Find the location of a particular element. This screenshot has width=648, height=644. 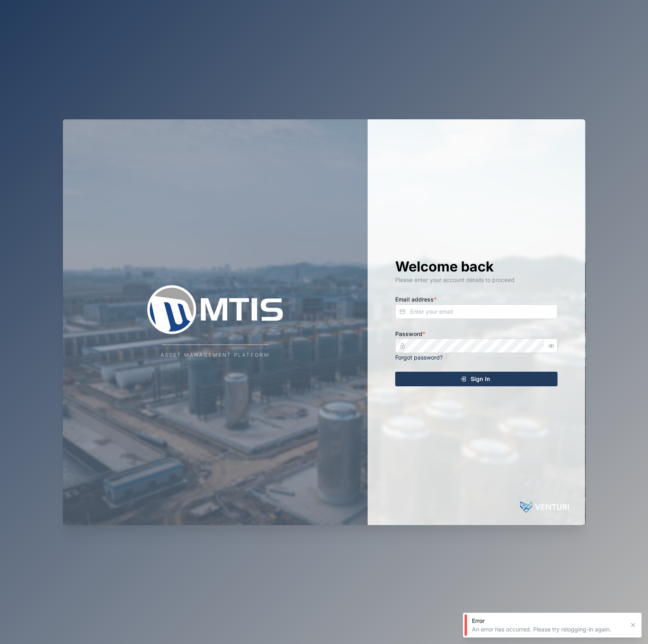

input: Enter your email is located at coordinates (476, 311).